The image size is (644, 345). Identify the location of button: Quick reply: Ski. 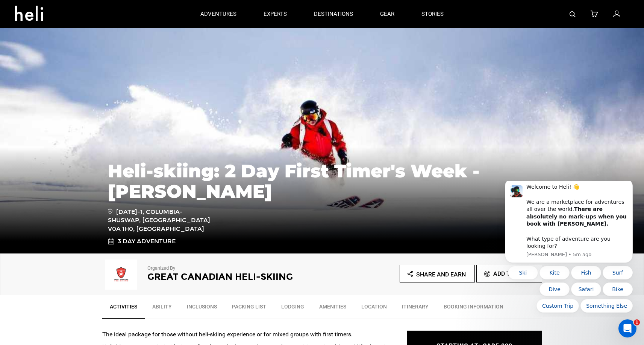
(29, 92).